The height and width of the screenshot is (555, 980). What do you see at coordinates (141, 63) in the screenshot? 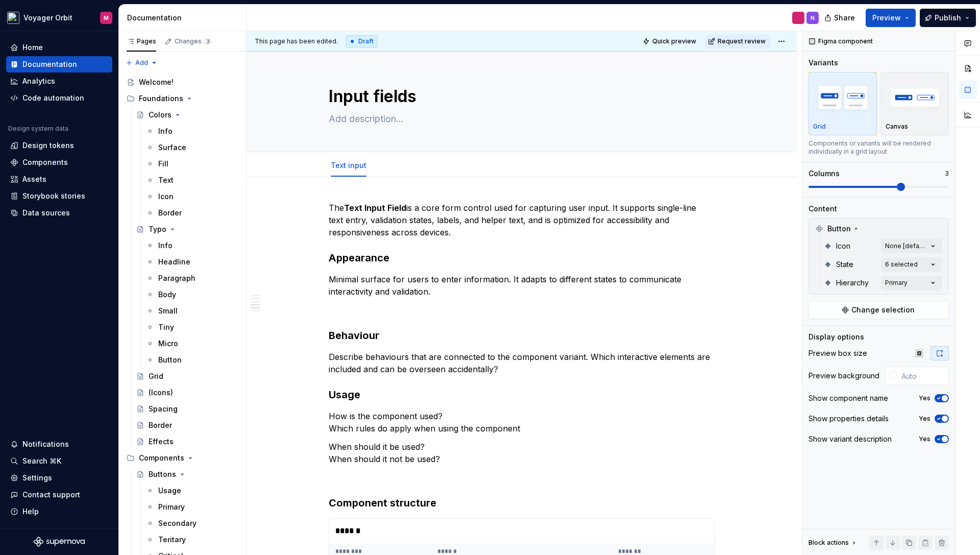
I see `span: Add` at bounding box center [141, 63].